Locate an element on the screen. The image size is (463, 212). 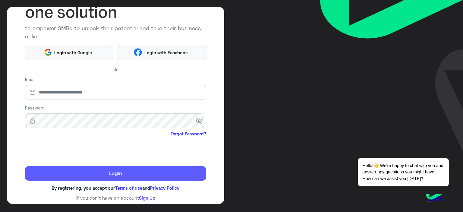
img: Google is located at coordinates (48, 52).